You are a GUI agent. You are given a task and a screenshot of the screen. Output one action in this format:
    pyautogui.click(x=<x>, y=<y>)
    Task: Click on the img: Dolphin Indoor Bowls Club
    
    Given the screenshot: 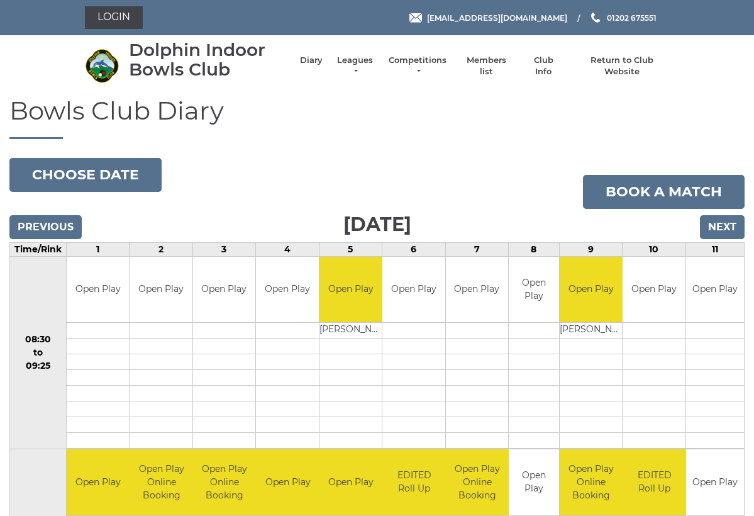 What is the action you would take?
    pyautogui.click(x=102, y=65)
    